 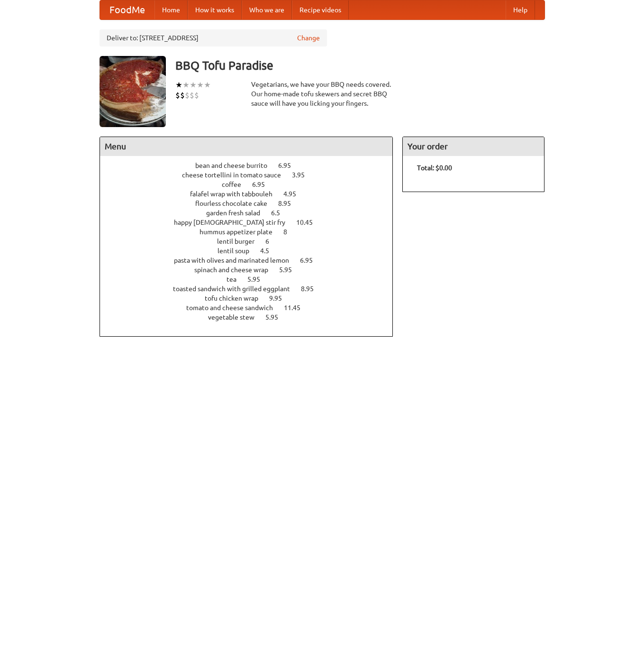 What do you see at coordinates (252, 317) in the screenshot?
I see `a: vegetable stew 5.95` at bounding box center [252, 317].